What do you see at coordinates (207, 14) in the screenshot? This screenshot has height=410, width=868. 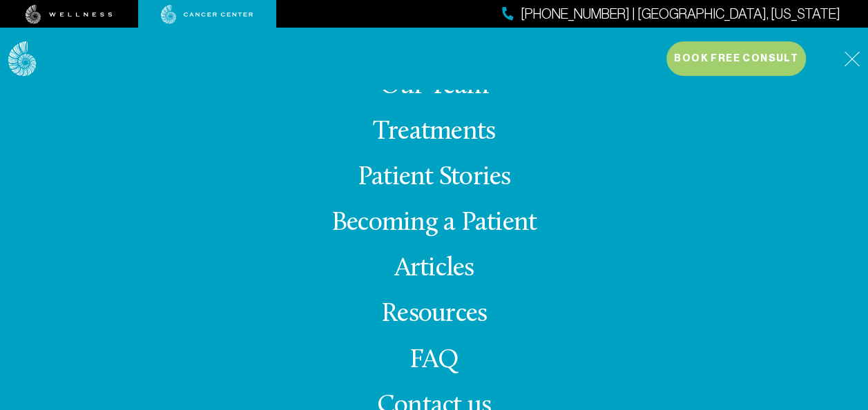 I see `img: cancer center` at bounding box center [207, 14].